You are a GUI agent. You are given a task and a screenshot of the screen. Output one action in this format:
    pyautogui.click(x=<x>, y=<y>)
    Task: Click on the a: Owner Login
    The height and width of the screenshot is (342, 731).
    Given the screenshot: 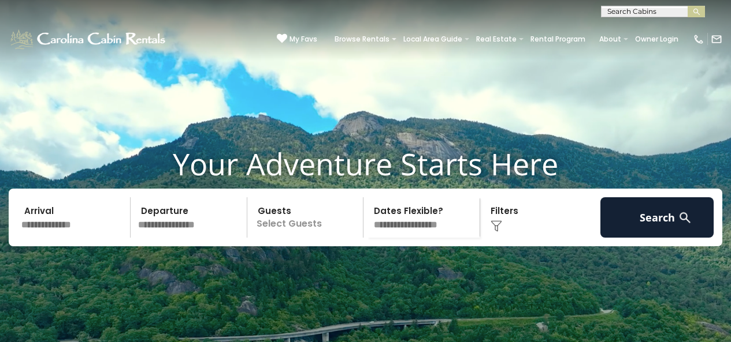 What is the action you would take?
    pyautogui.click(x=656, y=39)
    